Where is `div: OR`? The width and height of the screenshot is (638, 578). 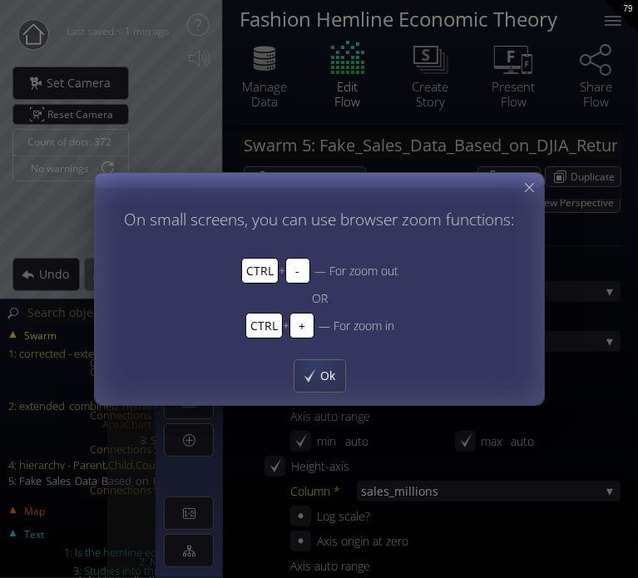
div: OR is located at coordinates (320, 298).